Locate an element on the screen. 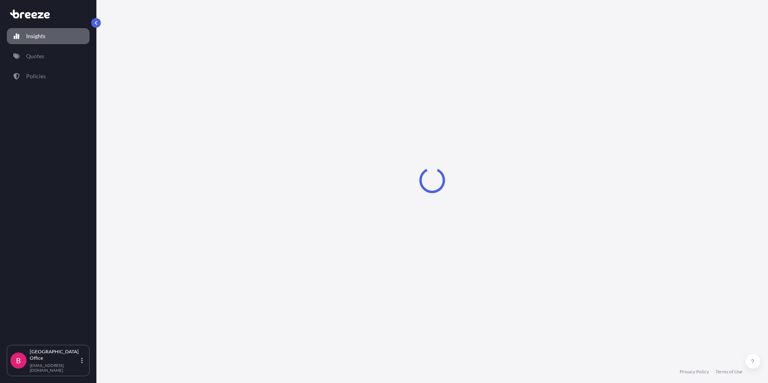 This screenshot has height=383, width=768. a: Insights is located at coordinates (48, 36).